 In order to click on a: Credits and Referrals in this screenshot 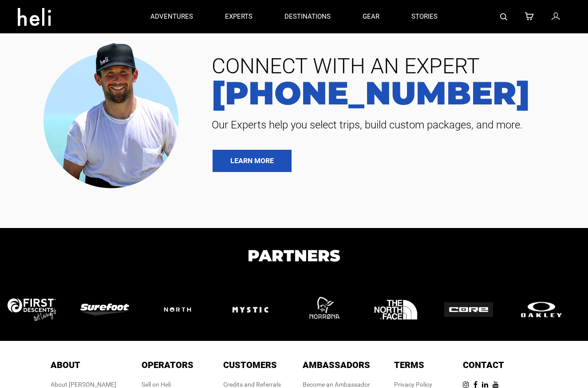, I will do `click(252, 384)`.